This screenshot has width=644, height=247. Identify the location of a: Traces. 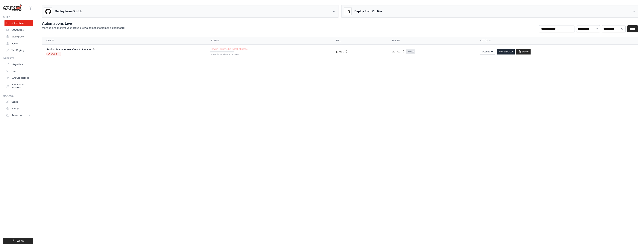
(19, 71).